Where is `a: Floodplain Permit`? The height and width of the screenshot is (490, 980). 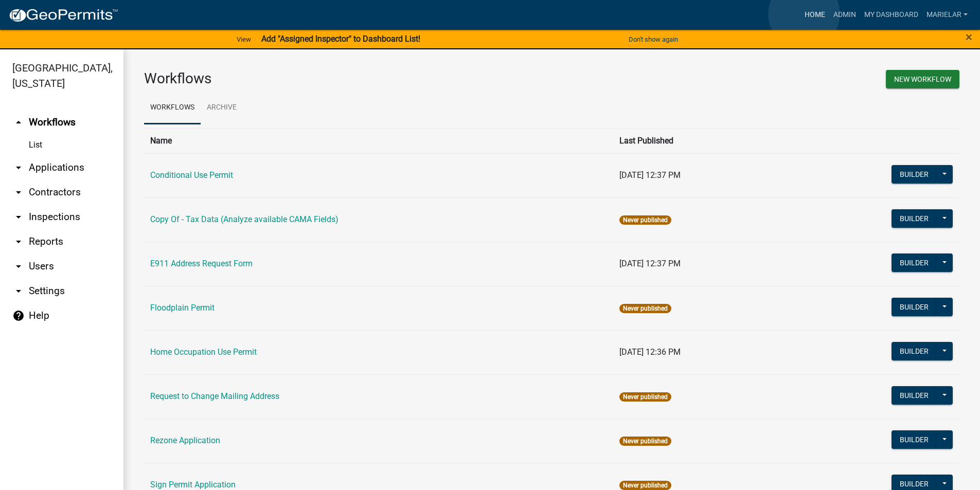
a: Floodplain Permit is located at coordinates (182, 308).